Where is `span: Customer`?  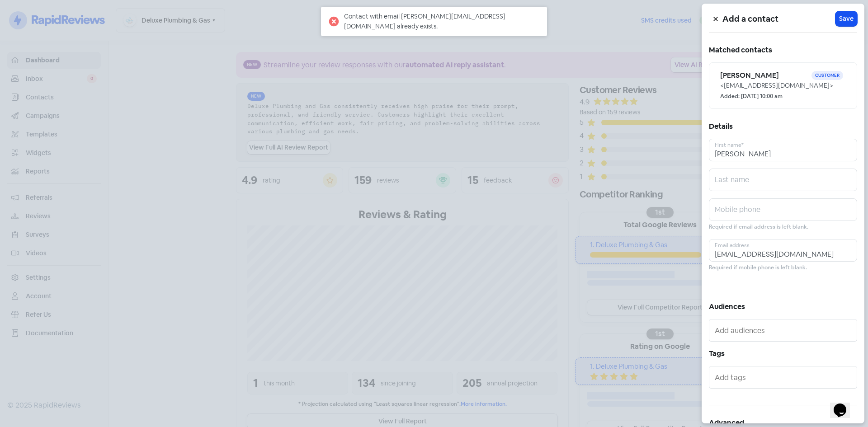 span: Customer is located at coordinates (827, 75).